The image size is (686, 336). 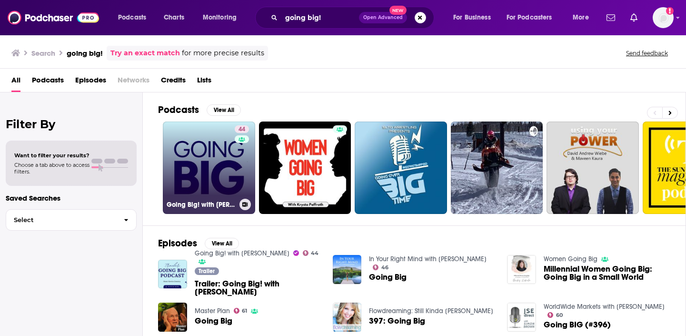 What do you see at coordinates (52, 155) in the screenshot?
I see `span: Want to filter your results?` at bounding box center [52, 155].